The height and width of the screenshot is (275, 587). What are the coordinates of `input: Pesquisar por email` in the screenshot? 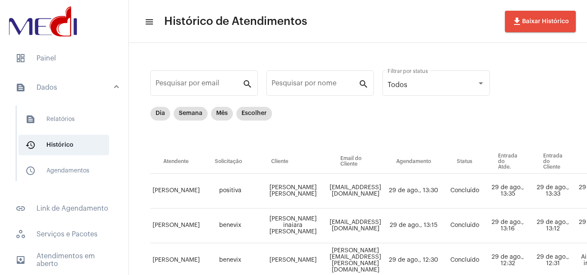 It's located at (199, 85).